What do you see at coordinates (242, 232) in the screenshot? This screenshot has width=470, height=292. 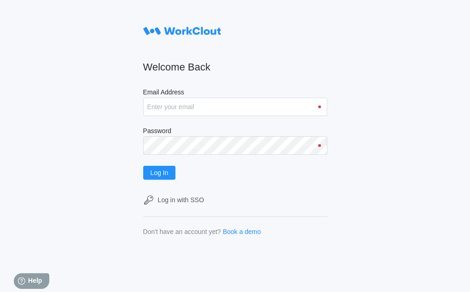 I see `div: Book a demo` at bounding box center [242, 232].